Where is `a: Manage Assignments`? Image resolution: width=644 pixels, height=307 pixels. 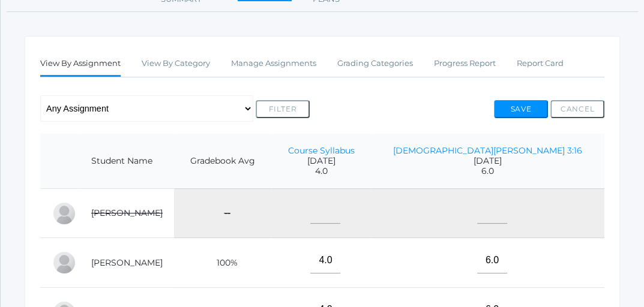 a: Manage Assignments is located at coordinates (273, 64).